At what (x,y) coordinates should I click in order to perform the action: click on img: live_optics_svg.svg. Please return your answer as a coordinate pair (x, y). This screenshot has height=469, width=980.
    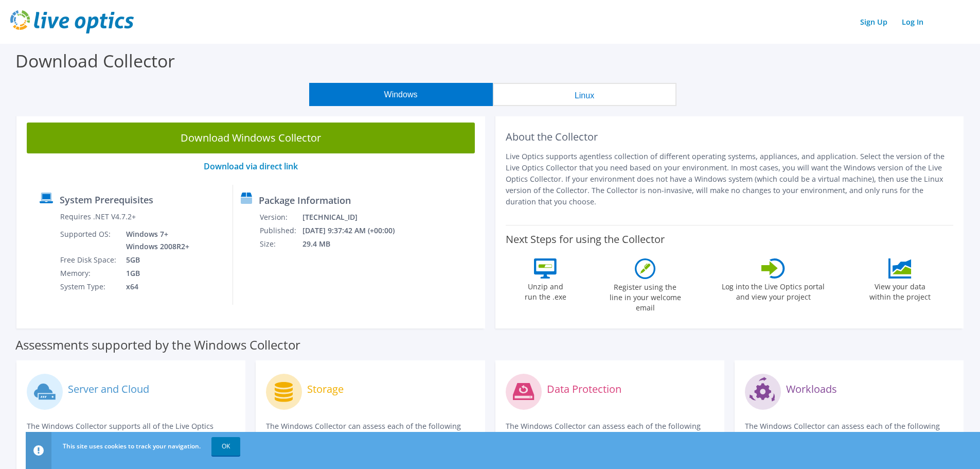
    Looking at the image, I should click on (72, 22).